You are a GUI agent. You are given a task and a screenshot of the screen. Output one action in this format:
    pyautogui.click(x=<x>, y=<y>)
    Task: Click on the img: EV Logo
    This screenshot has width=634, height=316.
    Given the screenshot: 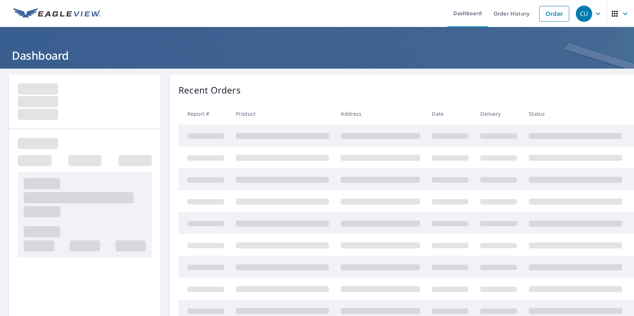 What is the action you would take?
    pyautogui.click(x=57, y=14)
    